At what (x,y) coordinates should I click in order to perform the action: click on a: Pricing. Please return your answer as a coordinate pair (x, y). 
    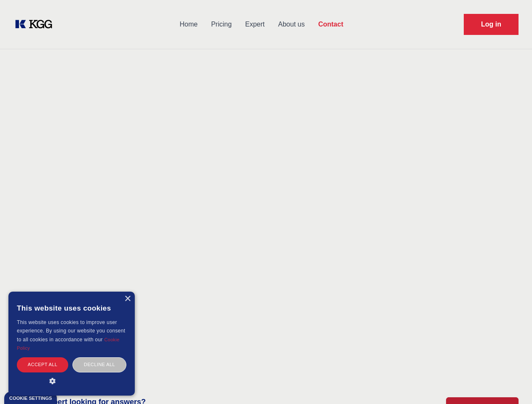
    Looking at the image, I should click on (221, 25).